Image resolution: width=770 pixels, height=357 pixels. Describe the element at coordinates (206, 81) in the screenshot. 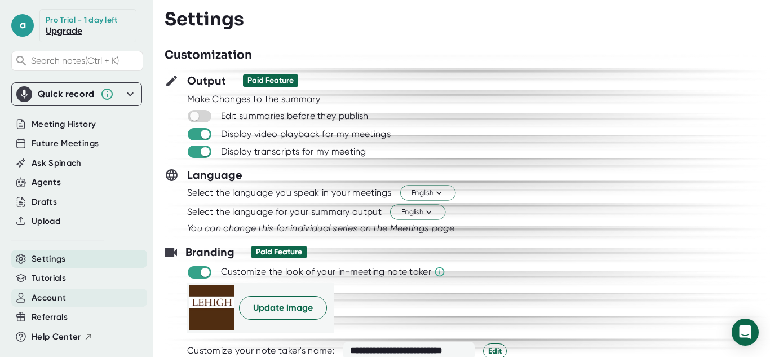

I see `h3: Output` at that location.